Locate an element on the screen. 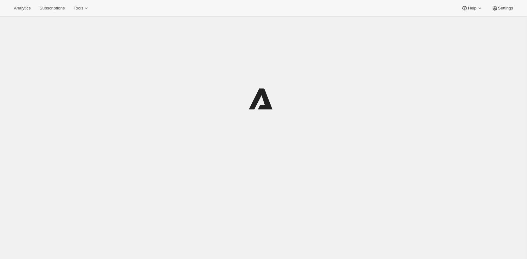 Image resolution: width=527 pixels, height=259 pixels. button: Tools is located at coordinates (81, 8).